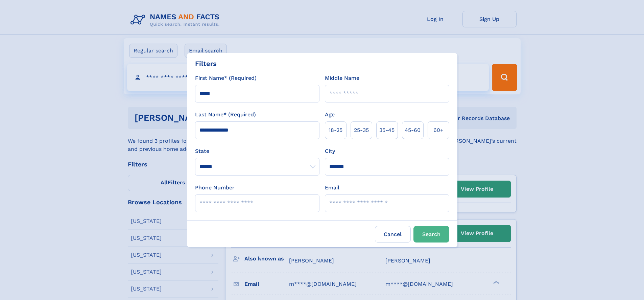 The image size is (644, 300). I want to click on span: 35‑45, so click(386, 130).